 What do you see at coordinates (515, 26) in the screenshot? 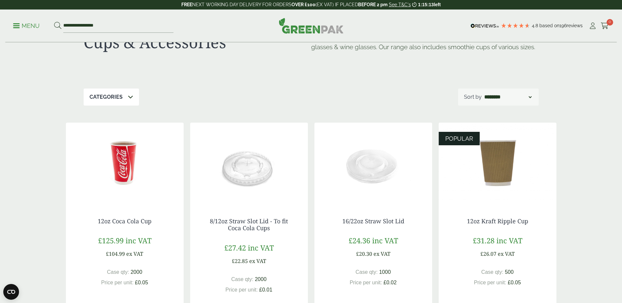
I see `div: 4.79 Stars` at bounding box center [515, 26].